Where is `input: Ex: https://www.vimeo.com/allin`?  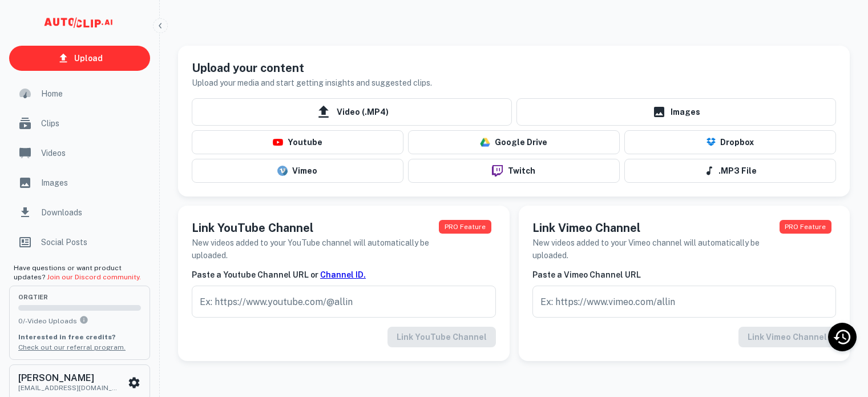 input: Ex: https://www.vimeo.com/allin is located at coordinates (684, 301).